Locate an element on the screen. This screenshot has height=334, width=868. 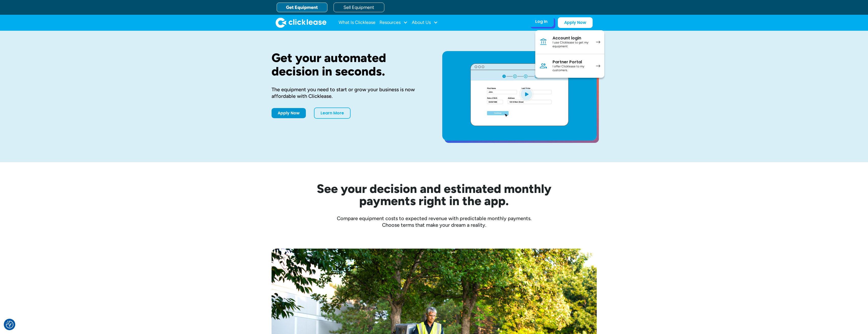
a: What Is Clicklease is located at coordinates (357, 22).